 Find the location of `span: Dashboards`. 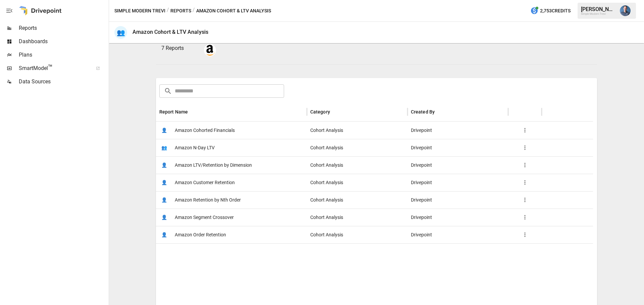

span: Dashboards is located at coordinates (63, 41).